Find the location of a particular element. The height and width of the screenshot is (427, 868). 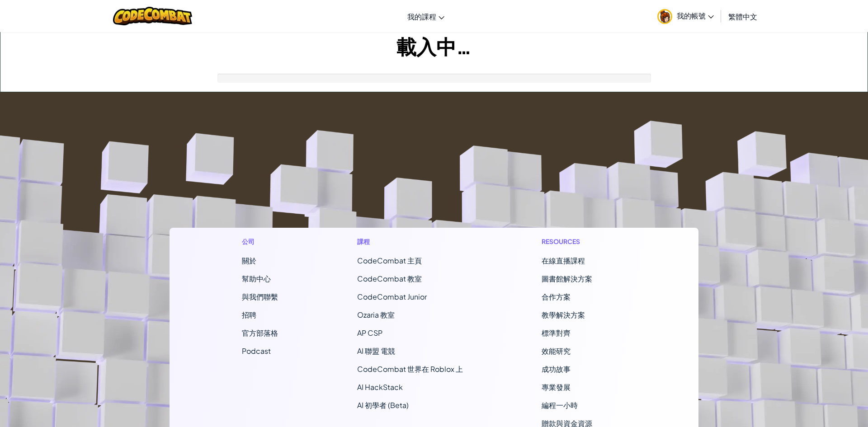

a: Ozaria 教室 is located at coordinates (376, 315).